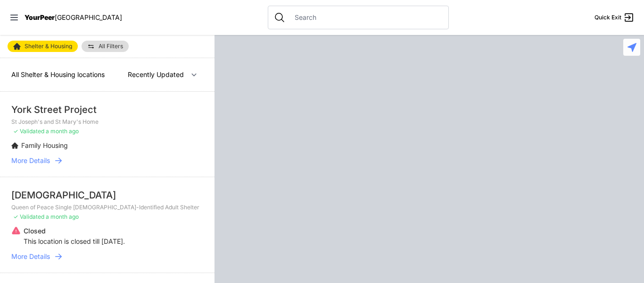 This screenshot has width=644, height=283. I want to click on a: Quick Exit, so click(614, 18).